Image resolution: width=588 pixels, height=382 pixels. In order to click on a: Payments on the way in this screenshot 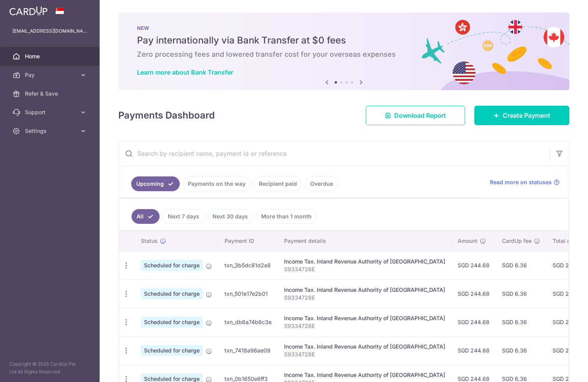, I will do `click(216, 184)`.